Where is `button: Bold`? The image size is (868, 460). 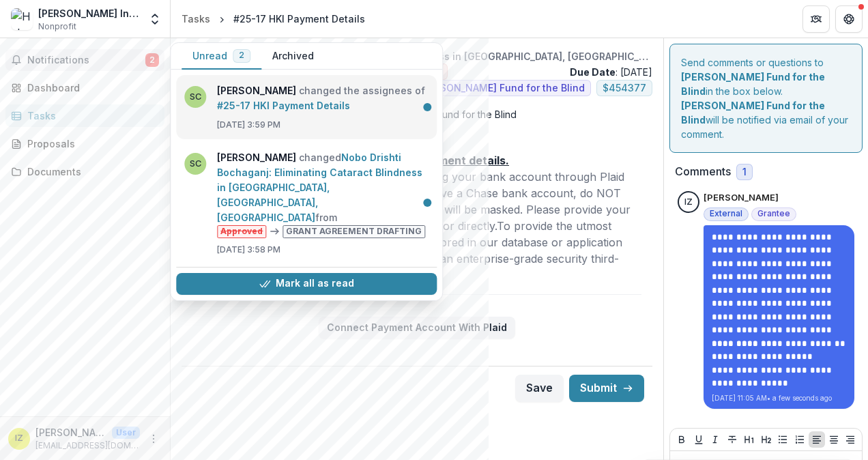 button: Bold is located at coordinates (682, 440).